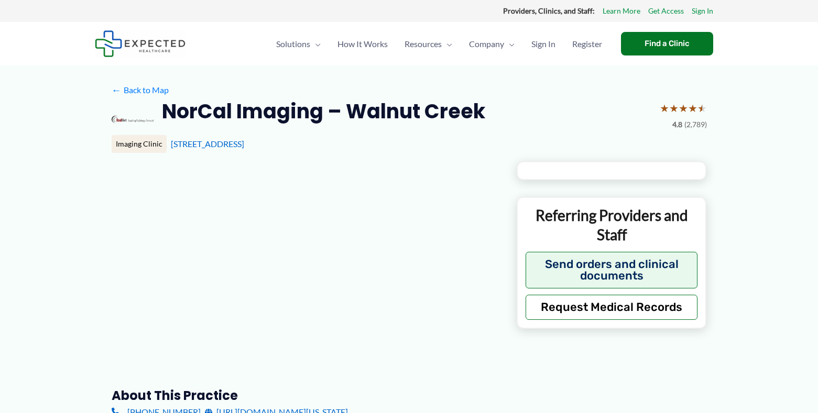  Describe the element at coordinates (423, 44) in the screenshot. I see `span: Resources` at that location.